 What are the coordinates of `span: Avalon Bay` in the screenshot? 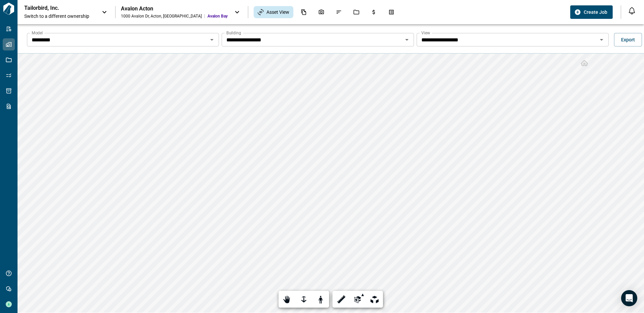 It's located at (217, 16).